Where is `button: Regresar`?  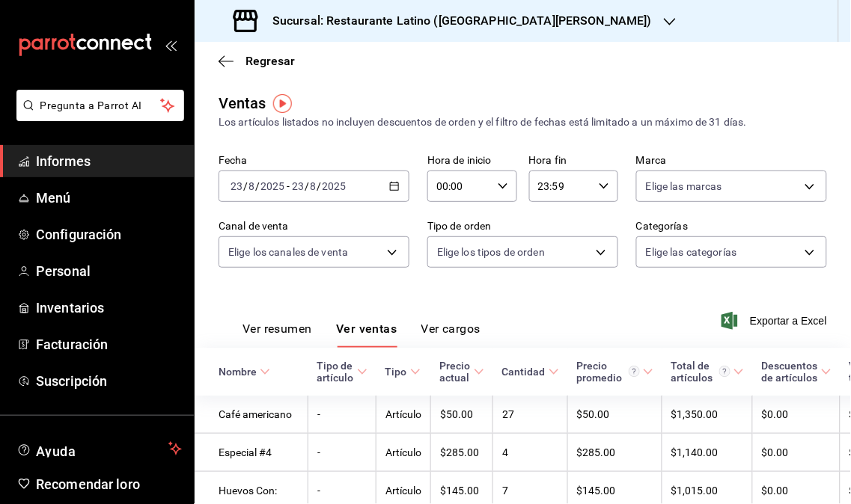 button: Regresar is located at coordinates (257, 61).